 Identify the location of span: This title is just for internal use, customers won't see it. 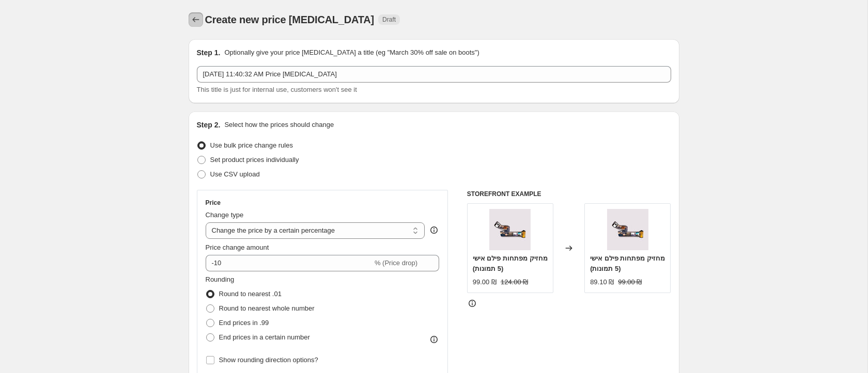
(277, 89).